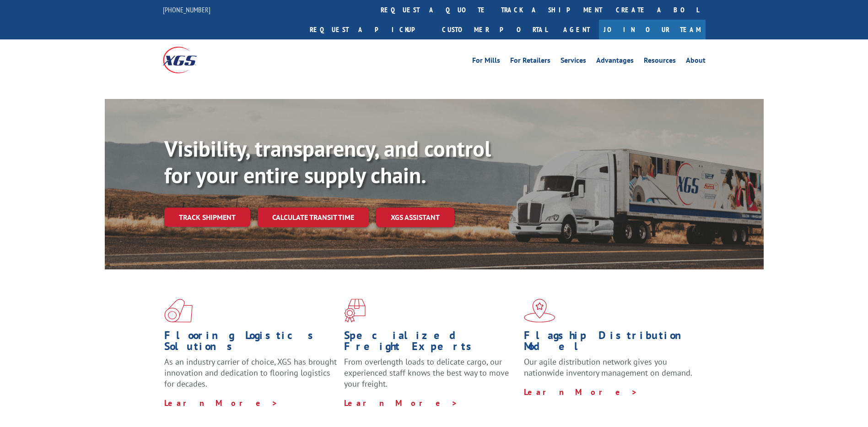 The image size is (868, 427). I want to click on a: For Mills, so click(486, 62).